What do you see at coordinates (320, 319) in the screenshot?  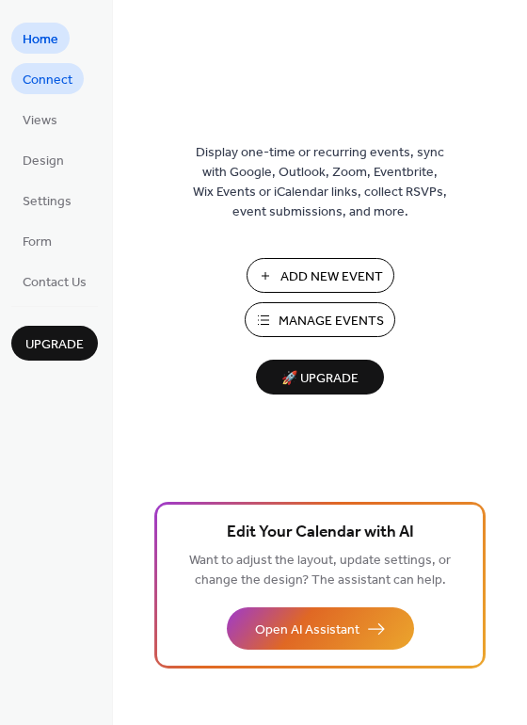 I see `button: Manage Events` at bounding box center [320, 319].